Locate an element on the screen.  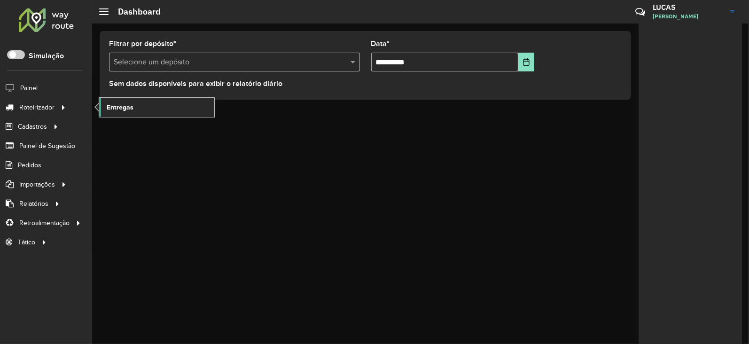
span: Entregas is located at coordinates (120, 107).